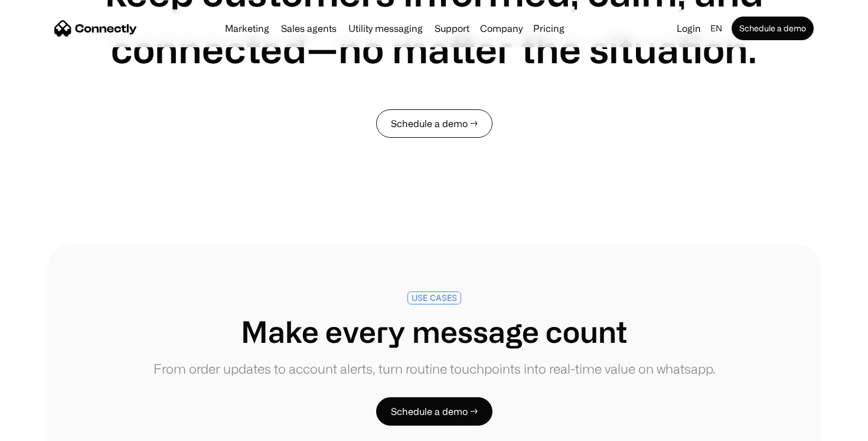 Image resolution: width=868 pixels, height=441 pixels. Describe the element at coordinates (434, 298) in the screenshot. I see `div: USE CASES` at that location.